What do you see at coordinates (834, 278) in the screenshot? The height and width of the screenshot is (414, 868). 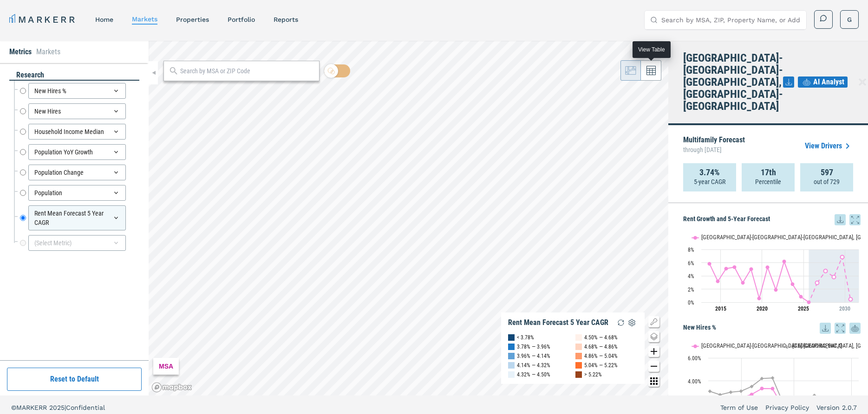 I see `g: Boston-Cambridge-Newton, MA-NH, line 2 of 2 with 5 data points.` at bounding box center [834, 278].